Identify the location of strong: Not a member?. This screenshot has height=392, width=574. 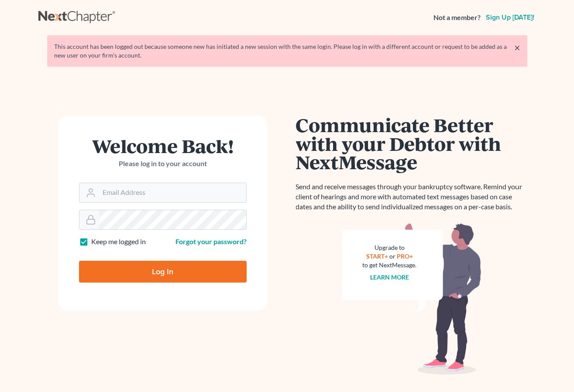
(457, 18).